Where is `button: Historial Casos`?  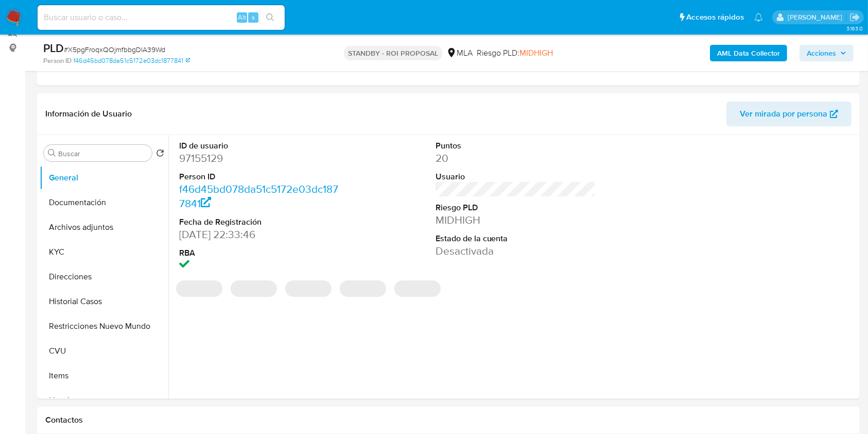
button: Historial Casos is located at coordinates (104, 301).